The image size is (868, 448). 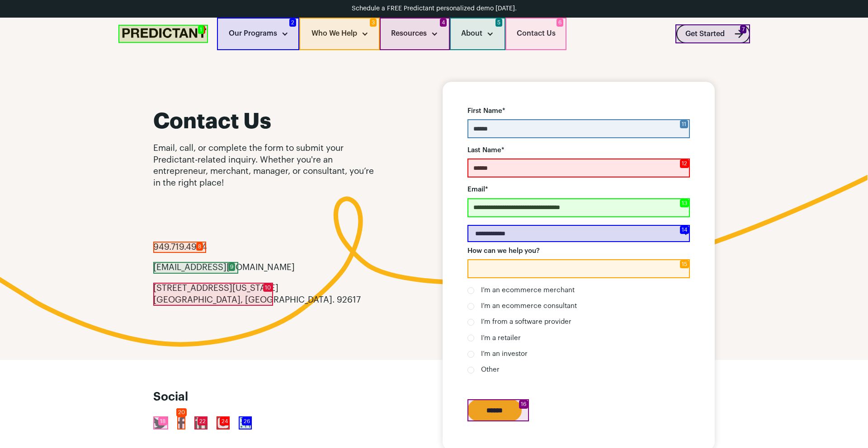 What do you see at coordinates (579, 111) in the screenshot?
I see `label: First Name*` at bounding box center [579, 111].